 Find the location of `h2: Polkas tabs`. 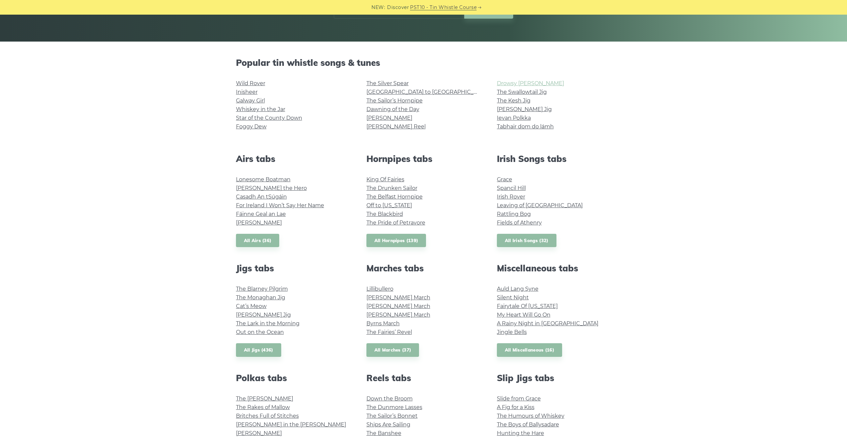

h2: Polkas tabs is located at coordinates (293, 378).